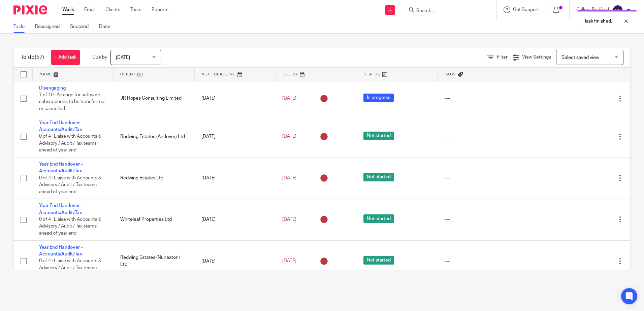 This screenshot has width=644, height=311. I want to click on a: Reports, so click(160, 10).